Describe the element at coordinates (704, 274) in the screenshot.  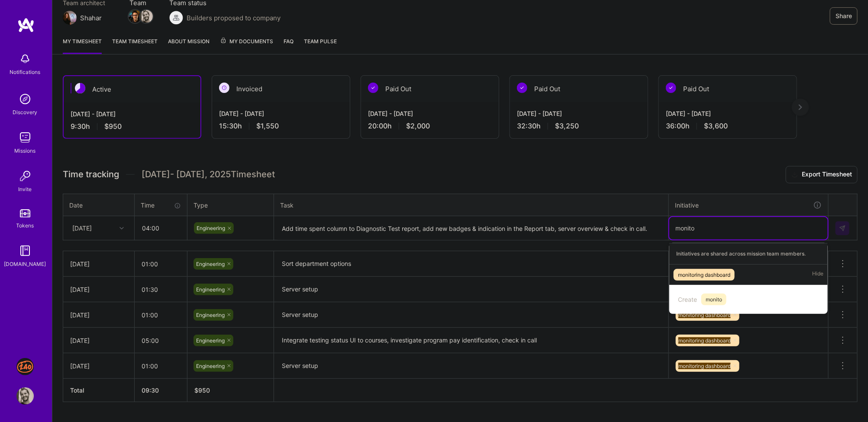
I see `div: monitoring dashboard` at that location.